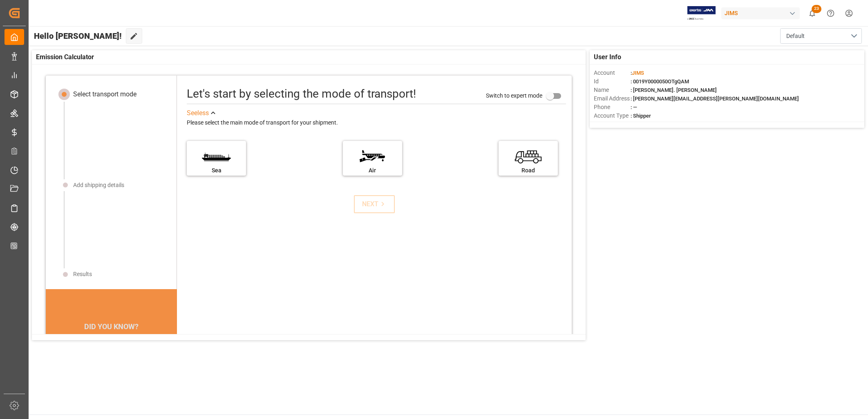 The height and width of the screenshot is (419, 868). What do you see at coordinates (612, 81) in the screenshot?
I see `span: Id` at bounding box center [612, 81].